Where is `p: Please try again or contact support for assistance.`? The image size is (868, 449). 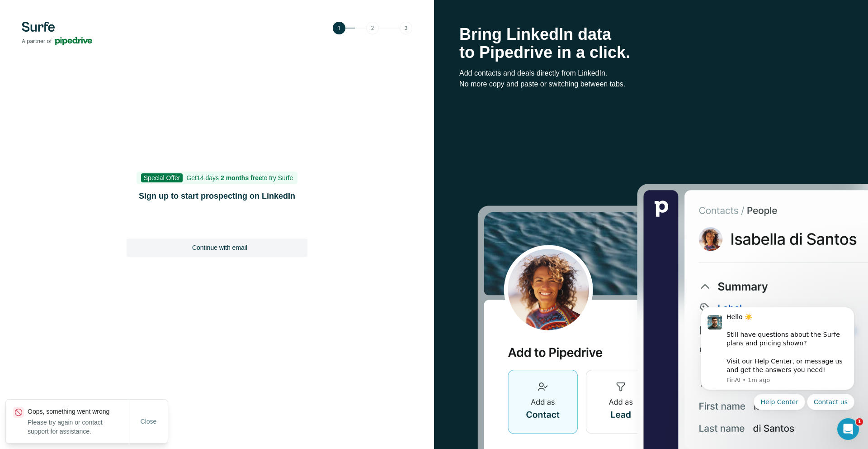 p: Please try again or contact support for assistance. is located at coordinates (78, 426).